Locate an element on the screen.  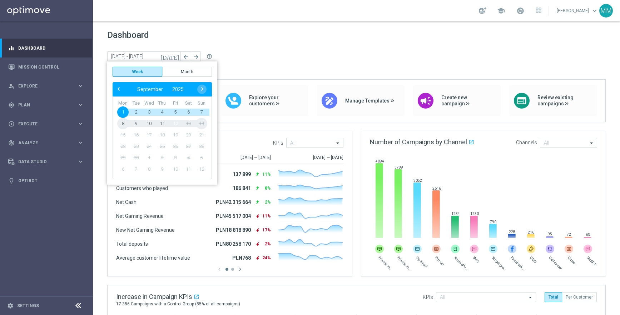
span: keyboard_arrow_down is located at coordinates (594, 11).